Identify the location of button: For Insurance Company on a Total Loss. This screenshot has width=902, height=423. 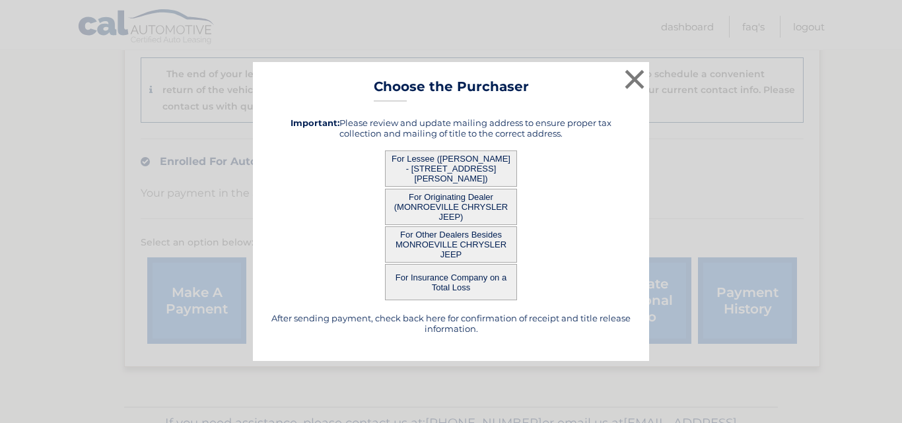
(451, 282).